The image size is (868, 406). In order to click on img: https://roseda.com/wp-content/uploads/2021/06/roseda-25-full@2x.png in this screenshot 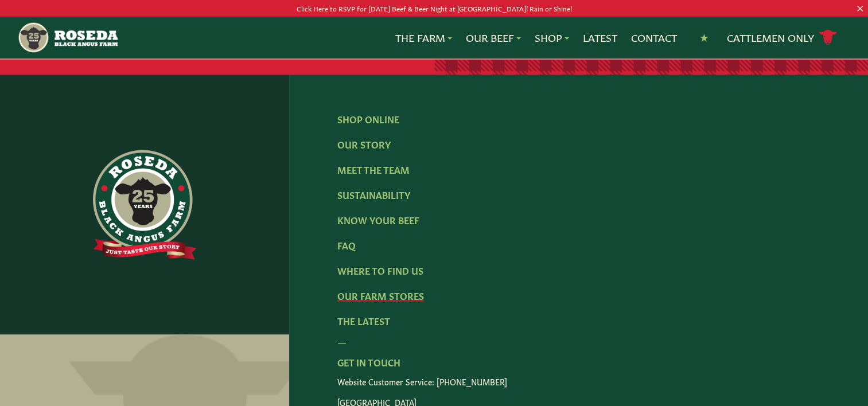, I will do `click(144, 205)`.